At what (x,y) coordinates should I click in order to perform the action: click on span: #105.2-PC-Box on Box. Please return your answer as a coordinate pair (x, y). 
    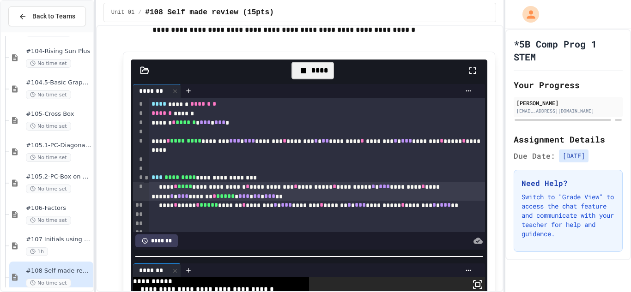
    Looking at the image, I should click on (59, 177).